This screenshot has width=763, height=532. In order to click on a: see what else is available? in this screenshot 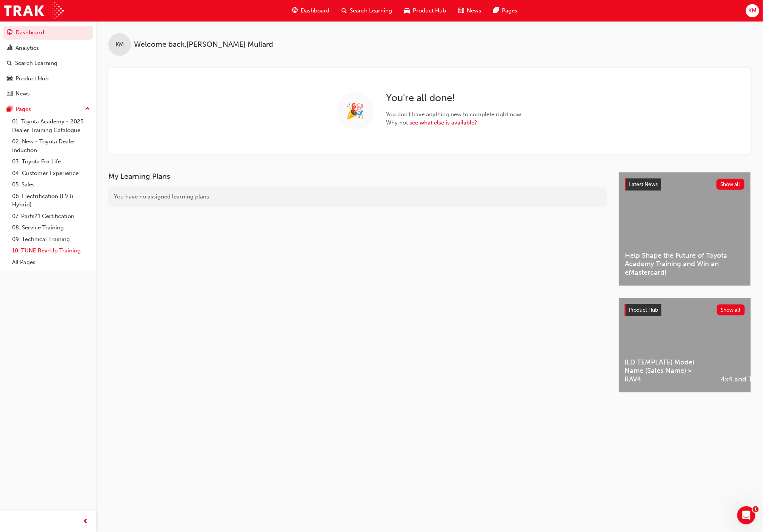, I will do `click(443, 123)`.